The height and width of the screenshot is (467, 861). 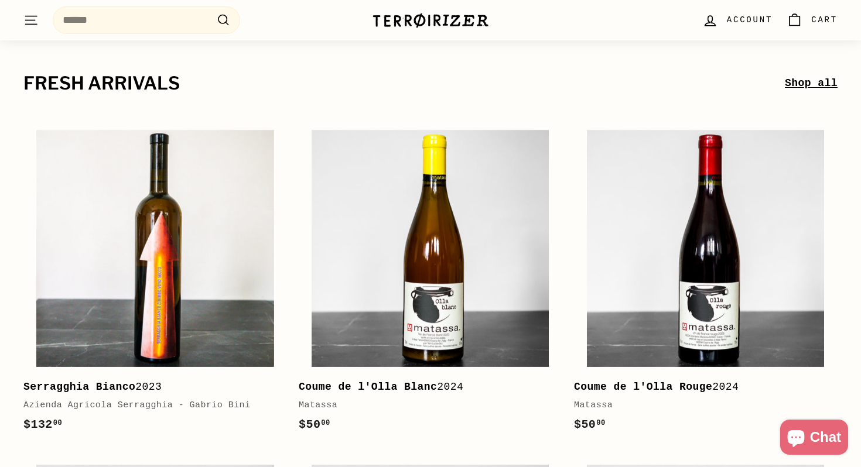 I want to click on h2: fresh arrivals, so click(x=404, y=84).